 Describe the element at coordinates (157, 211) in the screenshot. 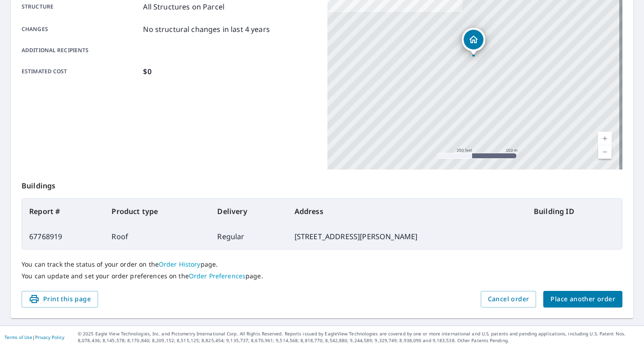

I see `th: Product type` at that location.